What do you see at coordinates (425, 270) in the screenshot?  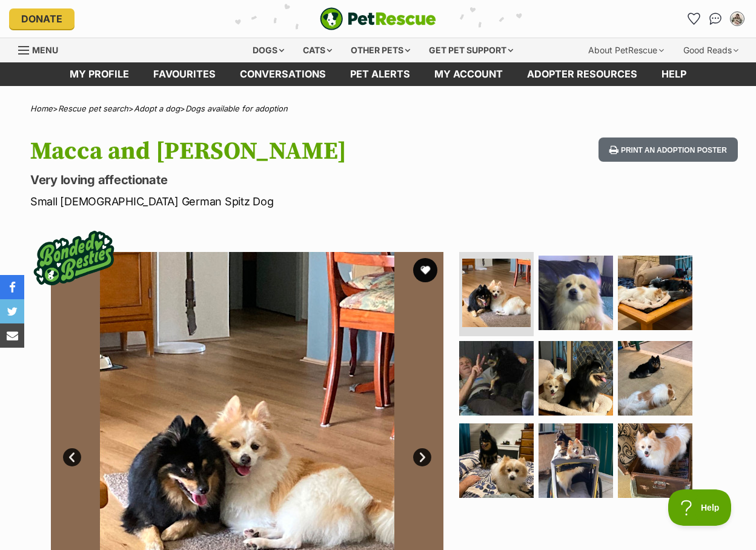 I see `button: favourite` at bounding box center [425, 270].